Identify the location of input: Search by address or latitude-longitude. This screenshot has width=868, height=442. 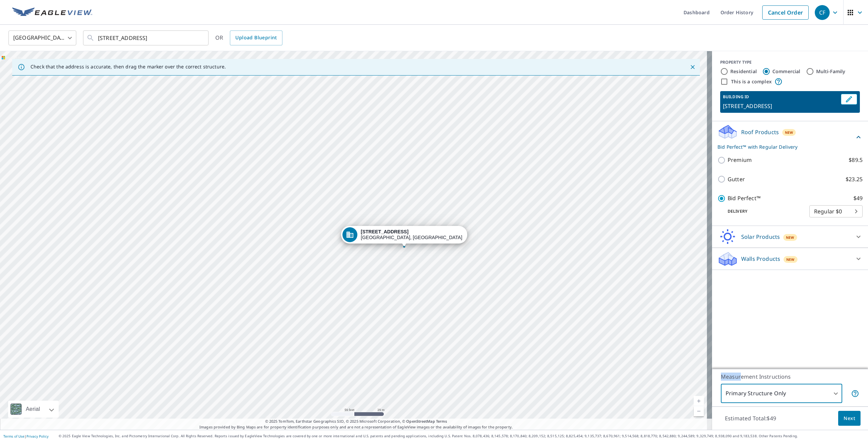
(147, 38).